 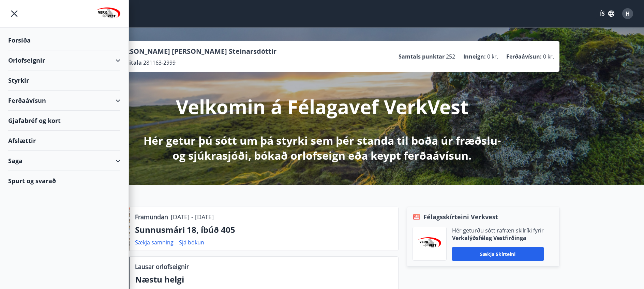 What do you see at coordinates (264, 230) in the screenshot?
I see `p: Sunnusmári 18, íbúð 405` at bounding box center [264, 230].